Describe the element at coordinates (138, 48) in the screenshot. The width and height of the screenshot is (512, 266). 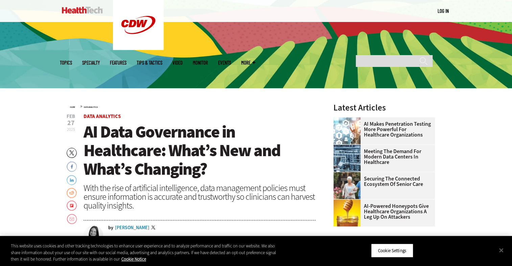
I see `a: CDW` at that location.